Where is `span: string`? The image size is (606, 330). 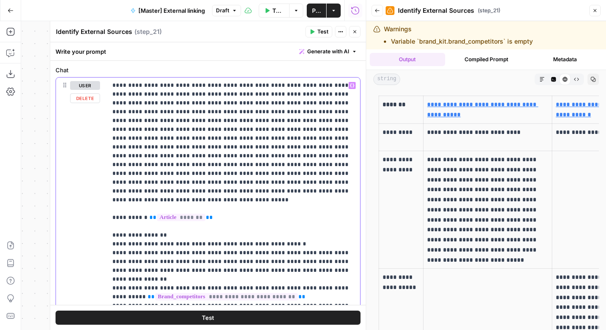 span: string is located at coordinates (386, 79).